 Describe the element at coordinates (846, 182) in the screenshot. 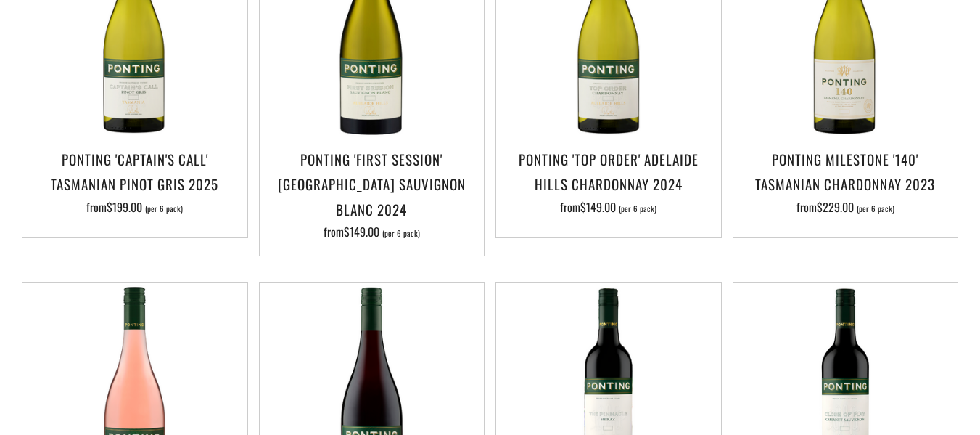

I see `a: Ponting Milestone '140' Tasmanian Chardonnay 2023 from$229.00 (per 6 pack)` at that location.